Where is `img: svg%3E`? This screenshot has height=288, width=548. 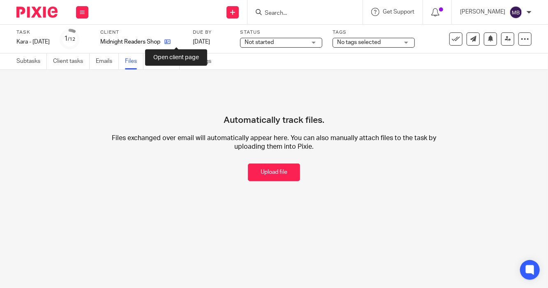 img: svg%3E is located at coordinates (516, 12).